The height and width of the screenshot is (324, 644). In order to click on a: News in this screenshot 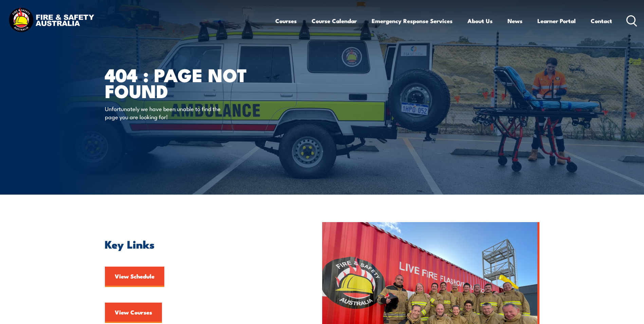, I will do `click(515, 21)`.